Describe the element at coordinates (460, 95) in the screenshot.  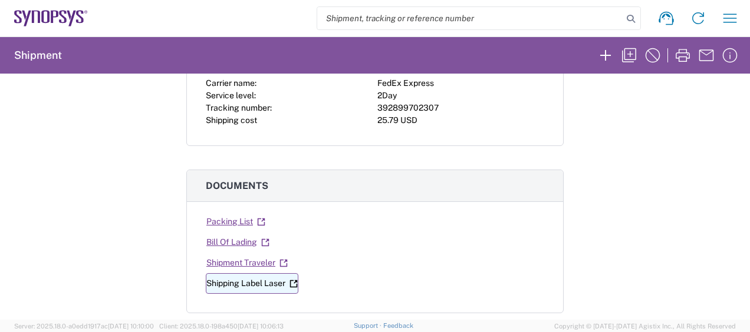
I see `div: 2Day` at that location.